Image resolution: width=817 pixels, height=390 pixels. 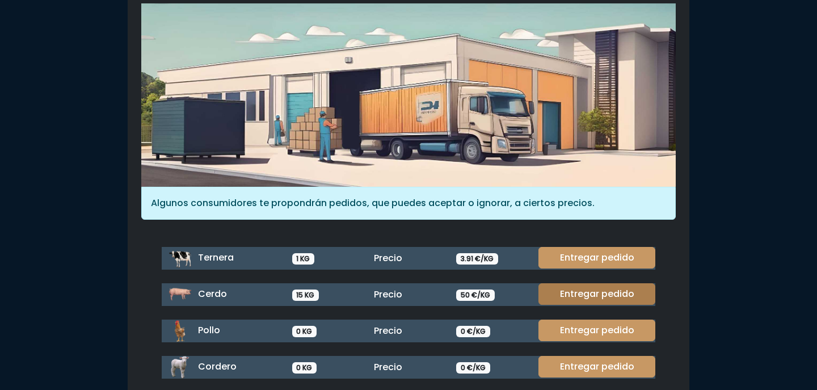 What do you see at coordinates (180, 331) in the screenshot?
I see `img: pollo.png` at bounding box center [180, 331].